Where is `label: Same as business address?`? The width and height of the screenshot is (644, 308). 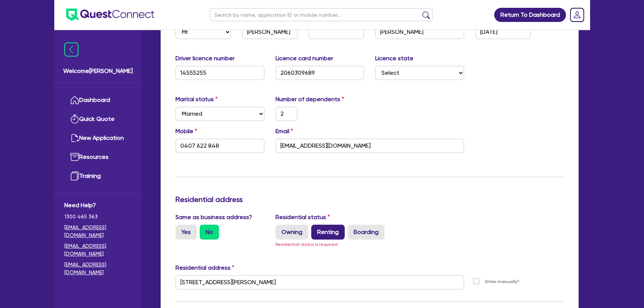
label: Same as business address? is located at coordinates (214, 217).